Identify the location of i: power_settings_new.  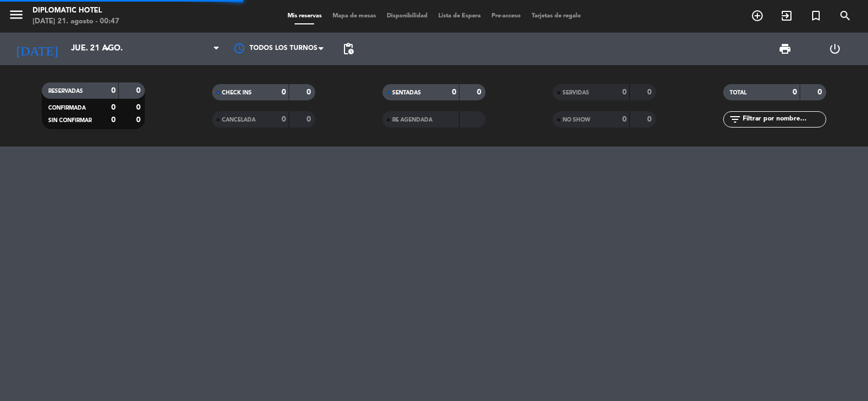
(835, 49).